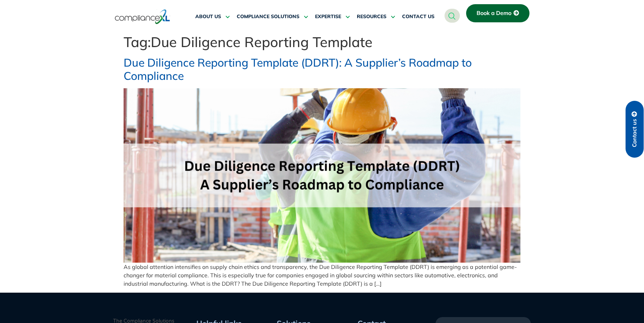 The image size is (644, 323). I want to click on span: Book a Demo, so click(494, 13).